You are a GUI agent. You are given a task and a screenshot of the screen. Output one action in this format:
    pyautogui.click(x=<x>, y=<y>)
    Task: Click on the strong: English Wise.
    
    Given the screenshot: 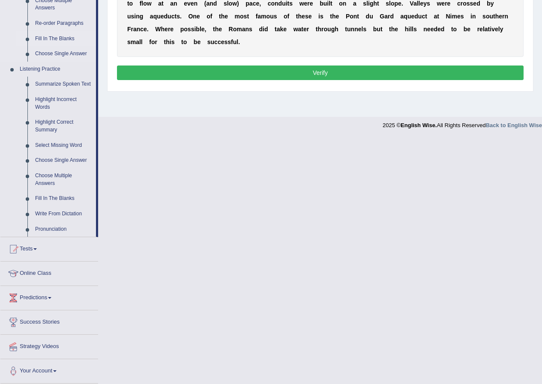 What is the action you would take?
    pyautogui.click(x=418, y=125)
    